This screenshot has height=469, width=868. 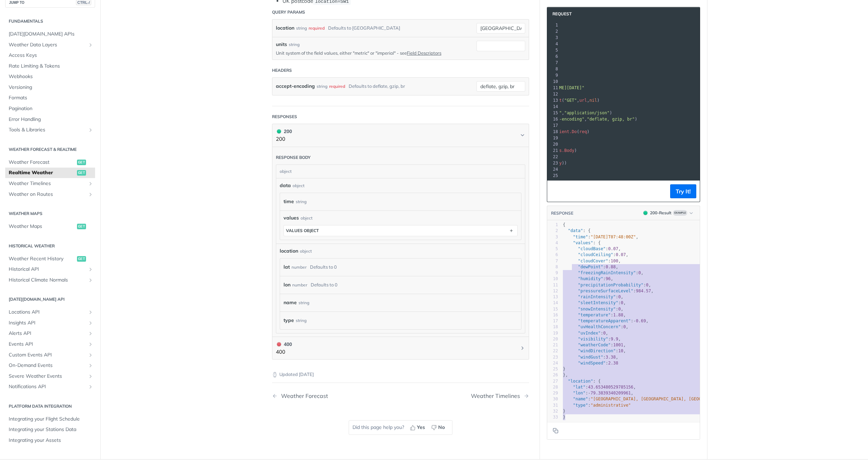 I want to click on a: Insights APIShow subpages for Insights API, so click(x=50, y=323).